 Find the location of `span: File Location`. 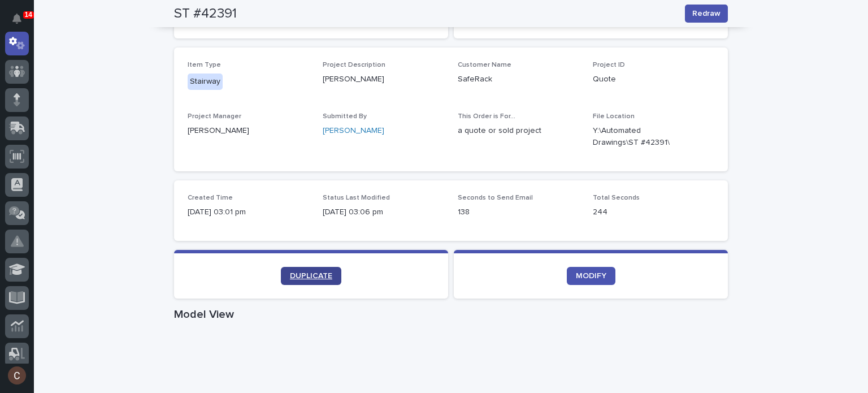

span: File Location is located at coordinates (614, 117).